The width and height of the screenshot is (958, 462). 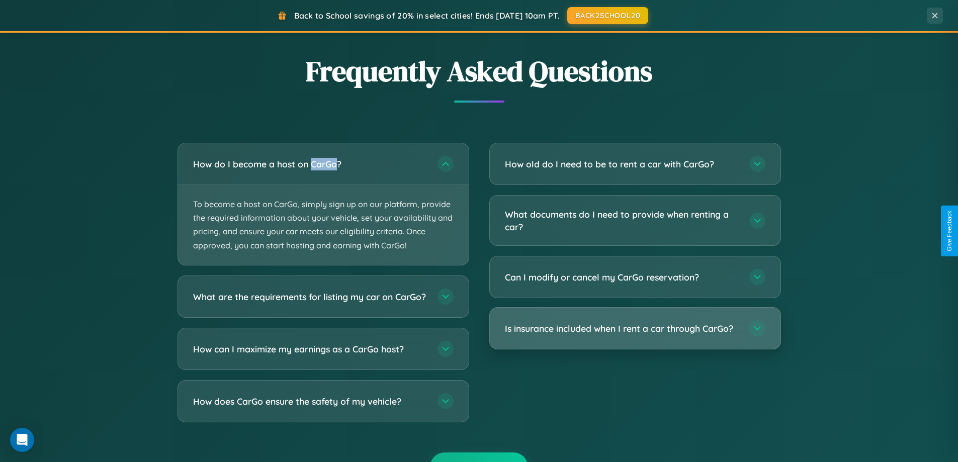 I want to click on div: Open Intercom Messenger, so click(x=22, y=440).